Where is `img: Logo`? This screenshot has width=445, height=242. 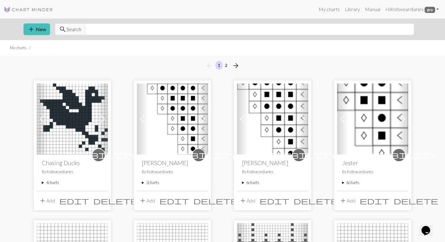
img: Logo is located at coordinates (28, 10).